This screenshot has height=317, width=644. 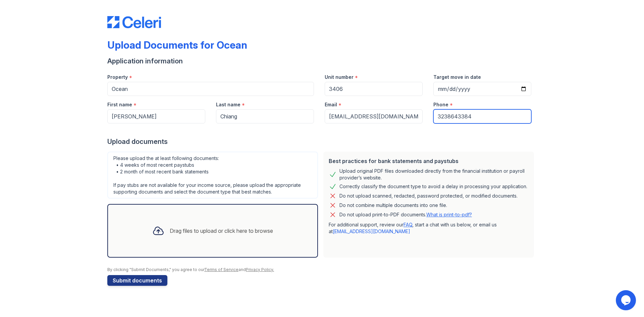 What do you see at coordinates (322, 269) in the screenshot?
I see `div: By clicking "Submit Documents," you agree to our and` at bounding box center [322, 269].